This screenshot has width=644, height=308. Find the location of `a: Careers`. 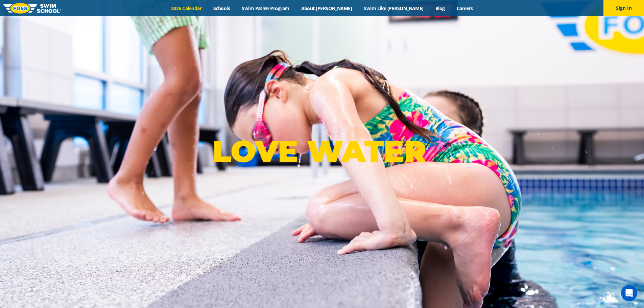

a: Careers is located at coordinates (464, 8).